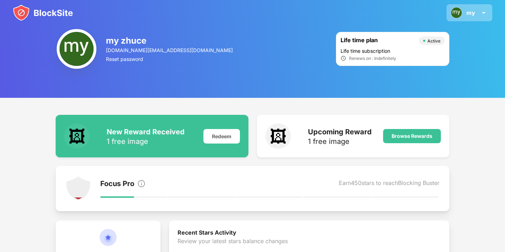 The image size is (505, 252). Describe the element at coordinates (434, 41) in the screenshot. I see `div: Active` at that location.